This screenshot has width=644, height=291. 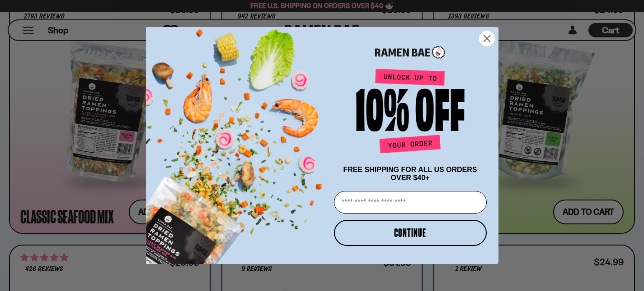 I want to click on img: Ramen Bae Logo, so click(x=410, y=52).